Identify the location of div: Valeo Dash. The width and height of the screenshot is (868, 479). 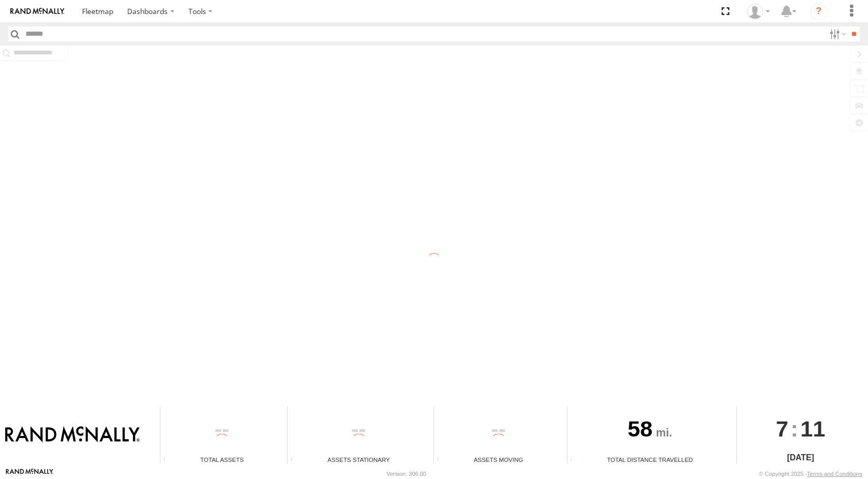
(758, 12).